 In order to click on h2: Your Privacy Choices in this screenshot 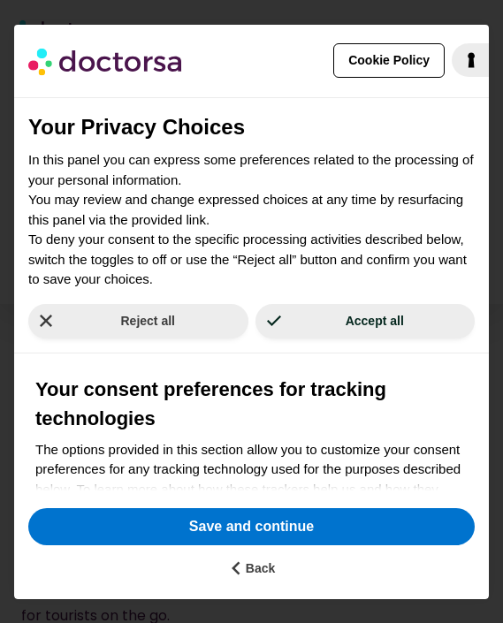, I will do `click(251, 127)`.